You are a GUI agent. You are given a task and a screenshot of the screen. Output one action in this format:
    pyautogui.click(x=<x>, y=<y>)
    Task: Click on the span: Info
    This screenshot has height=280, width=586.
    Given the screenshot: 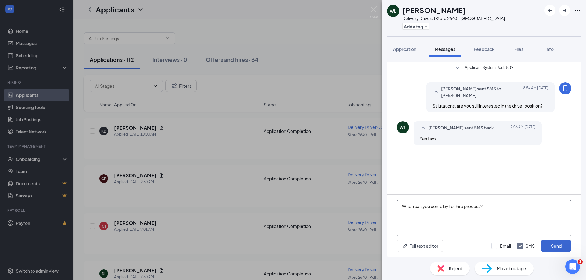 What is the action you would take?
    pyautogui.click(x=549, y=49)
    